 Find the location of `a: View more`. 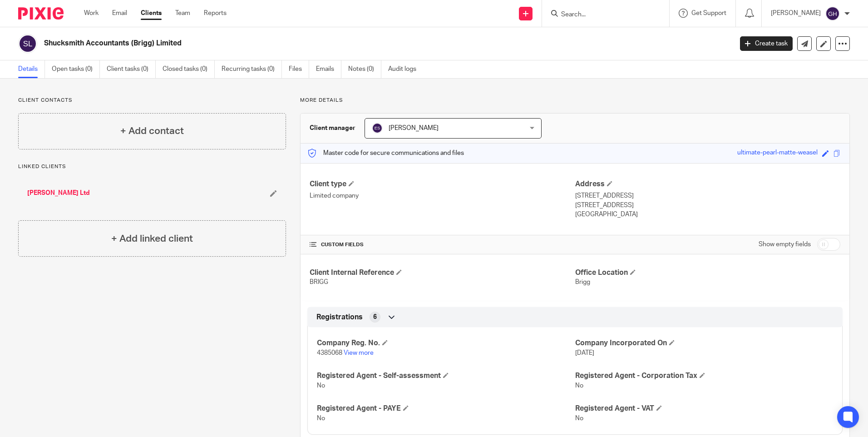

a: View more is located at coordinates (359, 353).